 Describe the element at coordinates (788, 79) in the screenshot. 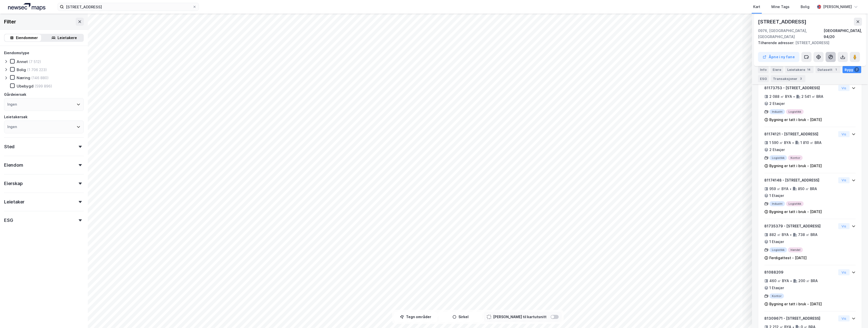

I see `div: Transaksjoner` at that location.